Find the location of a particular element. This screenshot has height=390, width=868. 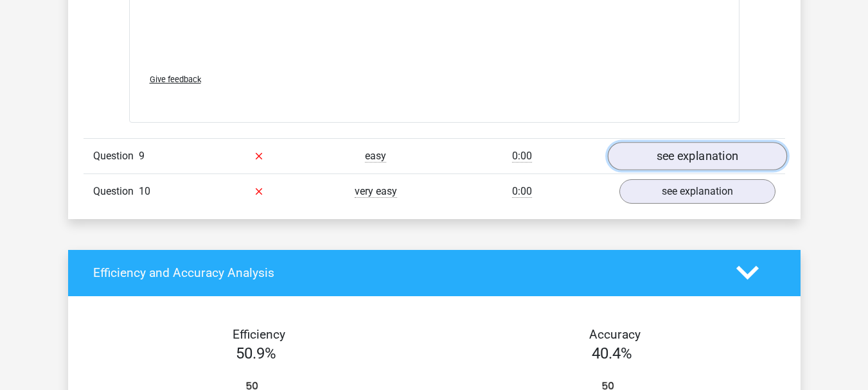

span: 9 is located at coordinates (141, 156).